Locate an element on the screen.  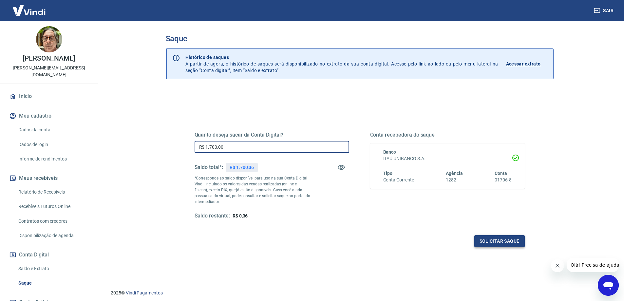
span: Agência is located at coordinates (454, 173).